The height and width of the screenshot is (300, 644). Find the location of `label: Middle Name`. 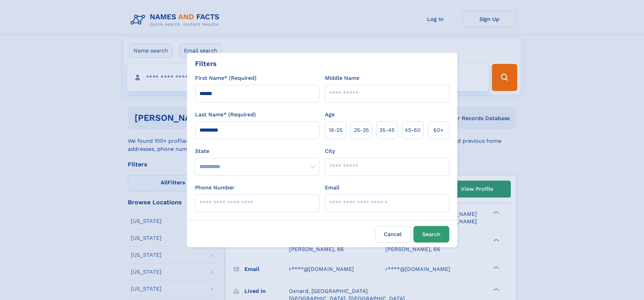

label: Middle Name is located at coordinates (342, 78).